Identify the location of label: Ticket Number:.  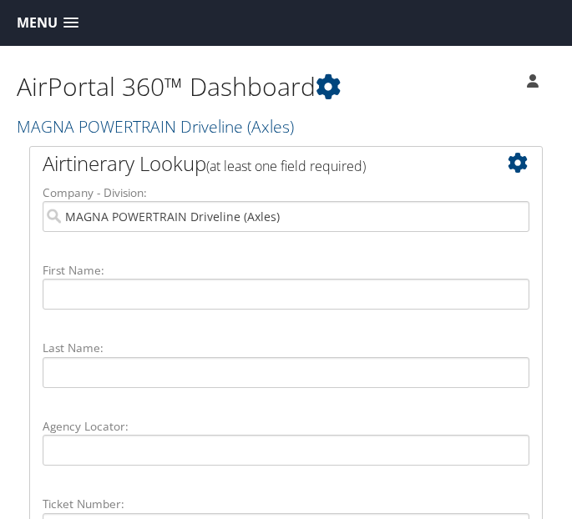
(285, 504).